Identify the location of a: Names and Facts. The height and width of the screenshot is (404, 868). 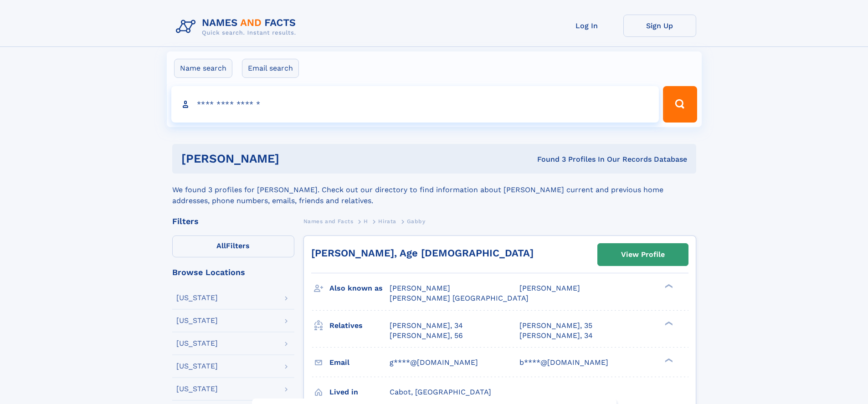
(328, 221).